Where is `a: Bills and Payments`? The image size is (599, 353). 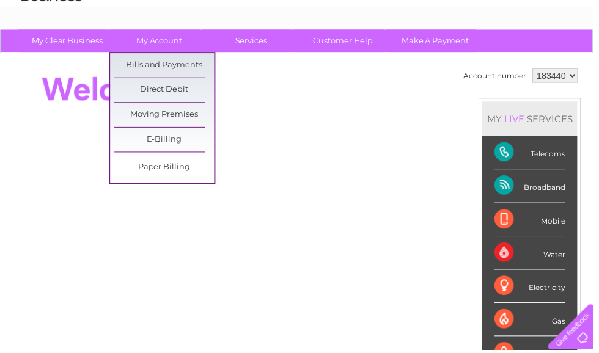
a: Bills and Payments is located at coordinates (166, 66).